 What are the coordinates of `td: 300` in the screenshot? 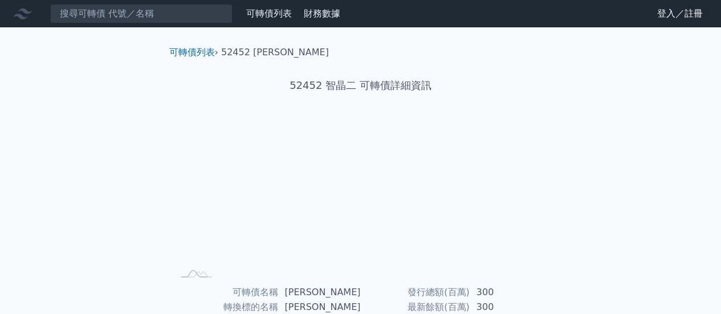 It's located at (508, 292).